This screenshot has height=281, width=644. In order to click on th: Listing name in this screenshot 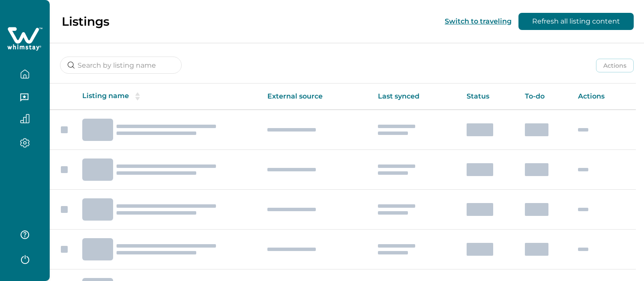, I will do `click(168, 97)`.